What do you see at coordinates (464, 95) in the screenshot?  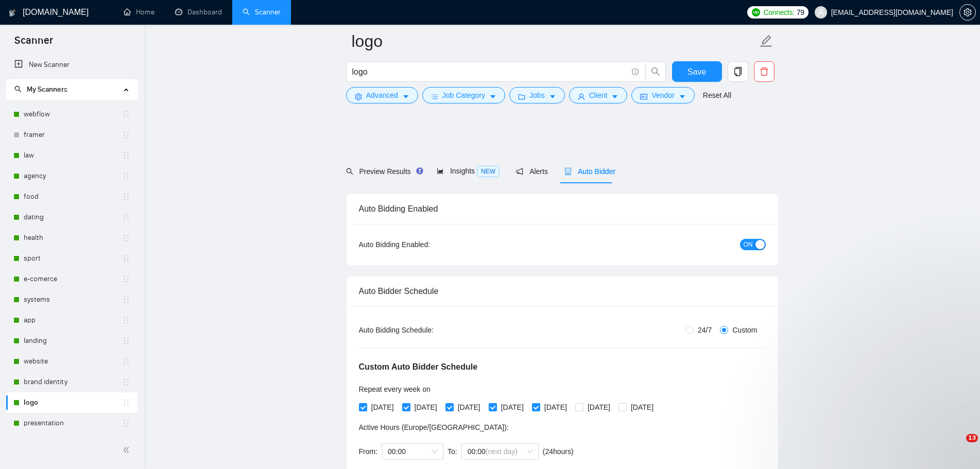 I see `span: Job Category` at bounding box center [464, 95].